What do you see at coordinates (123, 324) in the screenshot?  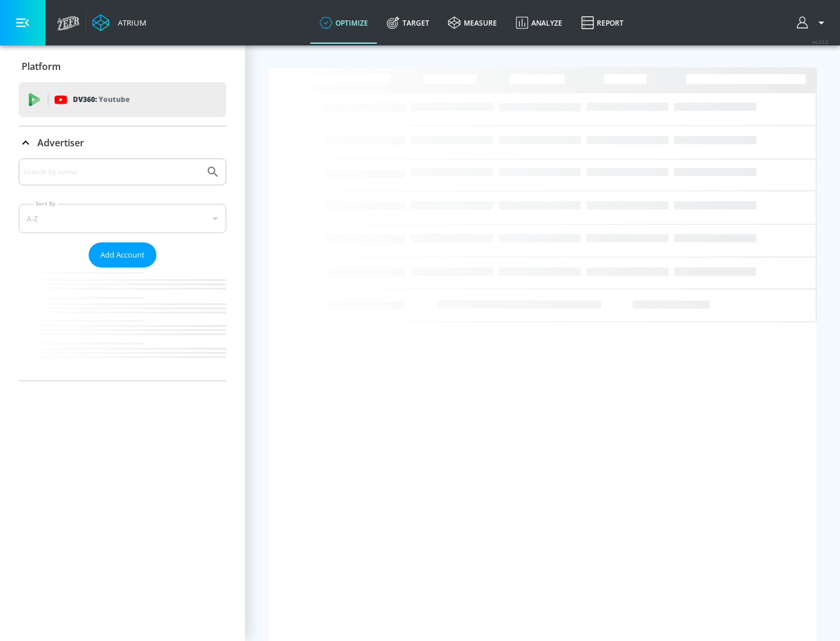 I see `nav: list of Advertiser` at bounding box center [123, 324].